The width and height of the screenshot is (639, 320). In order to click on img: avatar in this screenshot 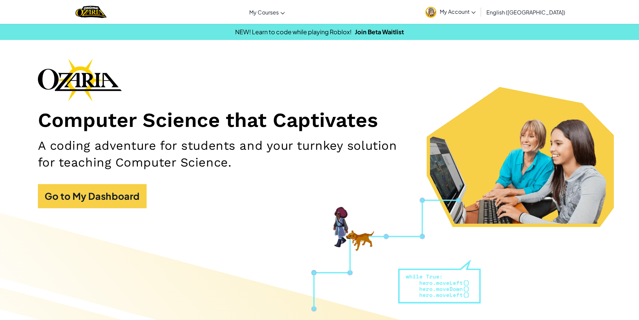, I will do `click(431, 12)`.